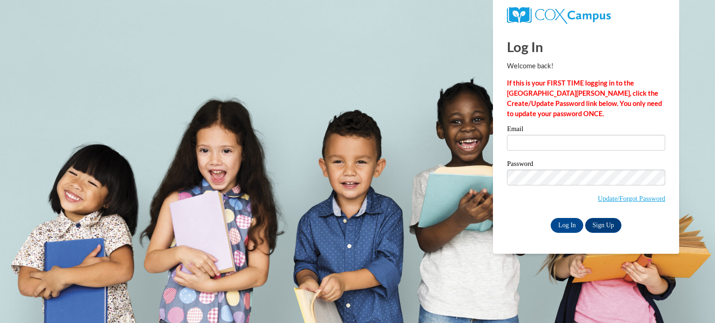 The image size is (715, 323). I want to click on a: Update/Forgot Password, so click(631, 199).